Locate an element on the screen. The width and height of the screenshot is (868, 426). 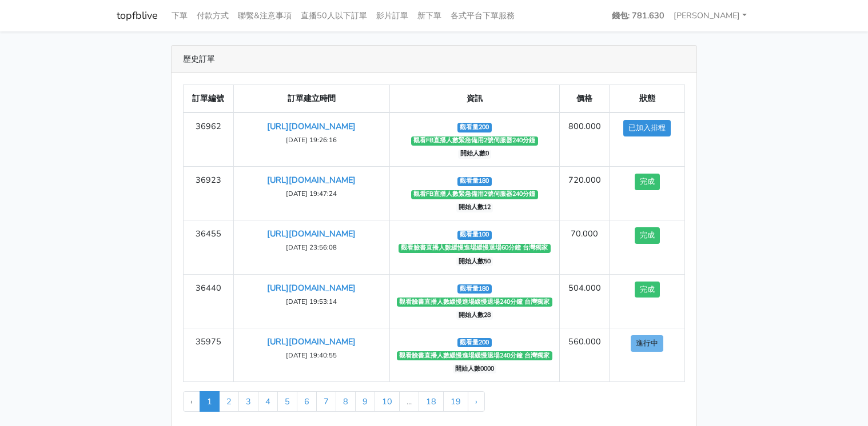
span: 1 is located at coordinates (209, 401).